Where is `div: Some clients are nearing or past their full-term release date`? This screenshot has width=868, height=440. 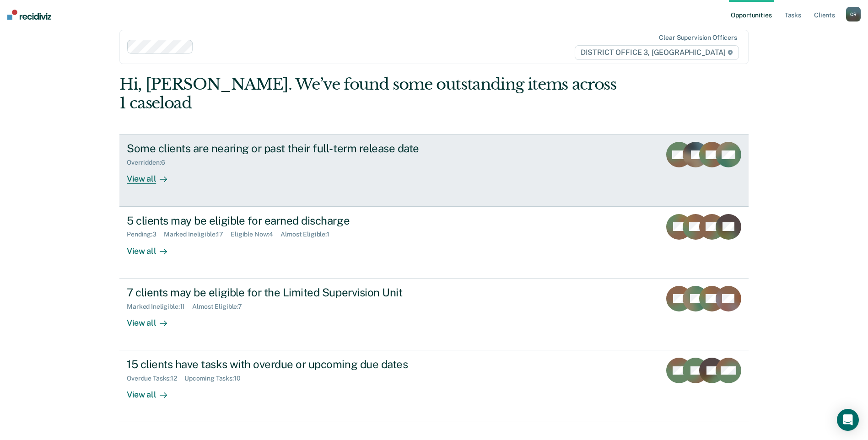
div: Some clients are nearing or past their full-term release date is located at coordinates (287, 148).